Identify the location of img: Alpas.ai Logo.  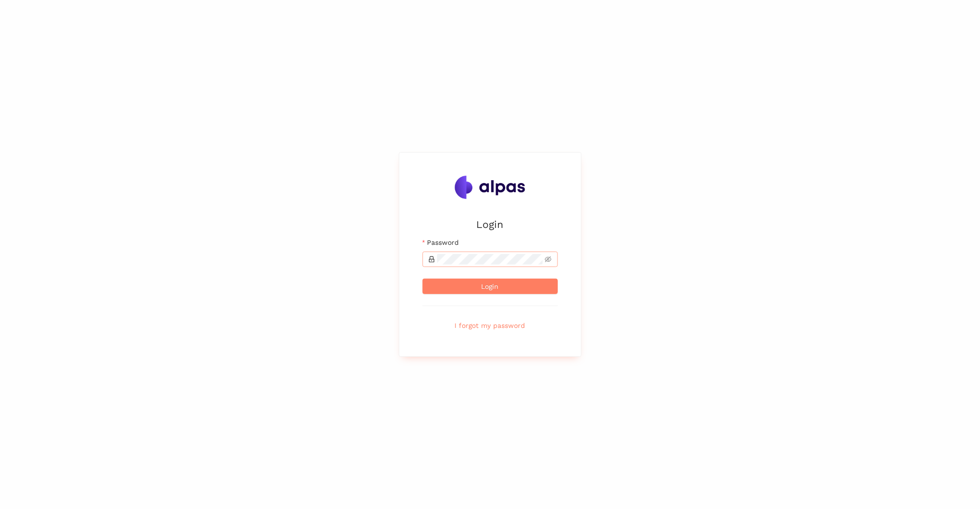
(490, 188).